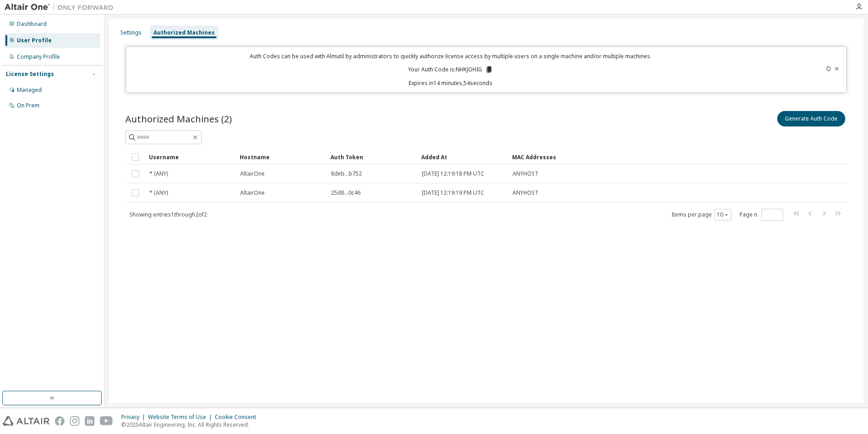 Image resolution: width=868 pixels, height=434 pixels. What do you see at coordinates (179, 118) in the screenshot?
I see `span: Authorized Machines (2)` at bounding box center [179, 118].